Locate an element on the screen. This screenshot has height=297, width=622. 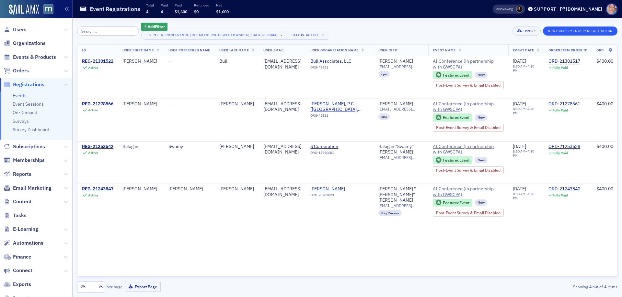
p: Net is located at coordinates (222, 5).